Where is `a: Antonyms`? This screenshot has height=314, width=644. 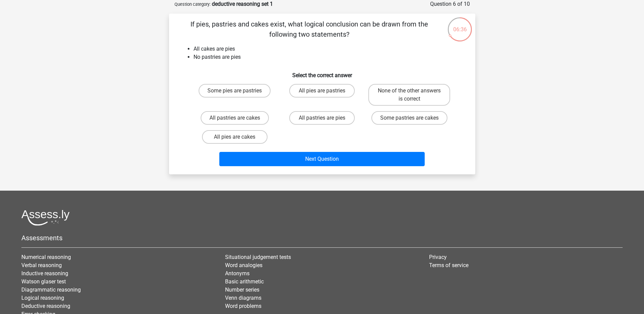
a: Antonyms is located at coordinates (238, 273).